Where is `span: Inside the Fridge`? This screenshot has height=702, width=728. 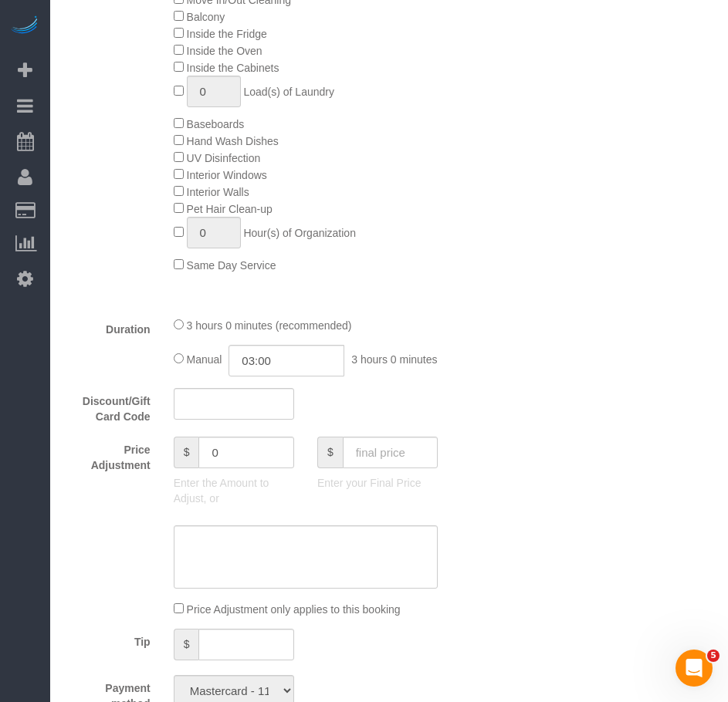
span: Inside the Fridge is located at coordinates (227, 34).